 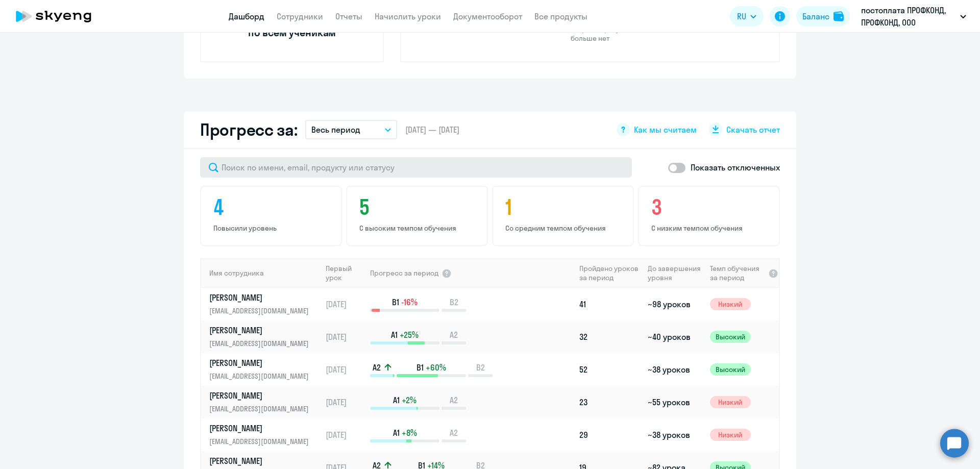 I want to click on p: Весь период, so click(x=336, y=130).